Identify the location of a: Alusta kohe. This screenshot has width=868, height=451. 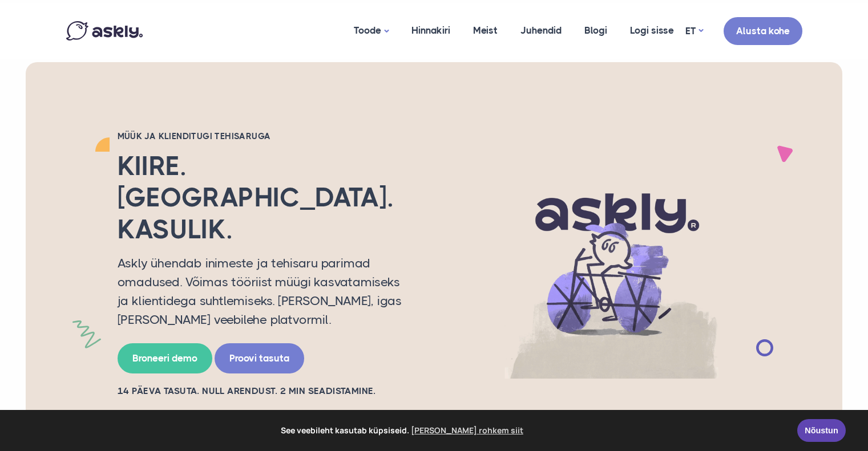
(763, 31).